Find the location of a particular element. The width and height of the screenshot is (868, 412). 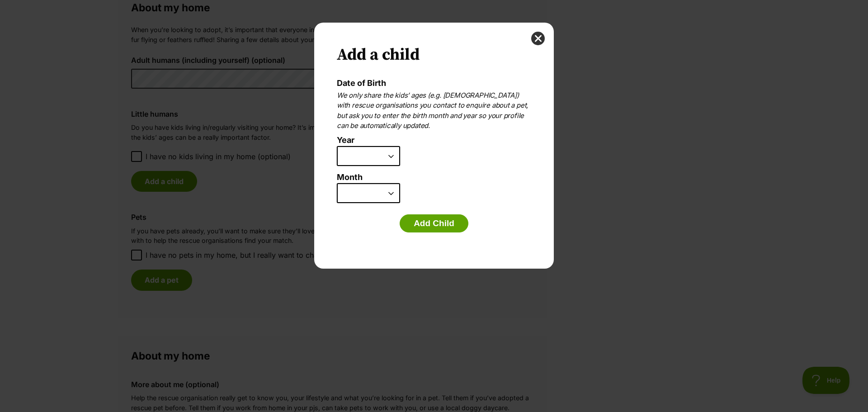

img: adc.png is located at coordinates (325, 3).